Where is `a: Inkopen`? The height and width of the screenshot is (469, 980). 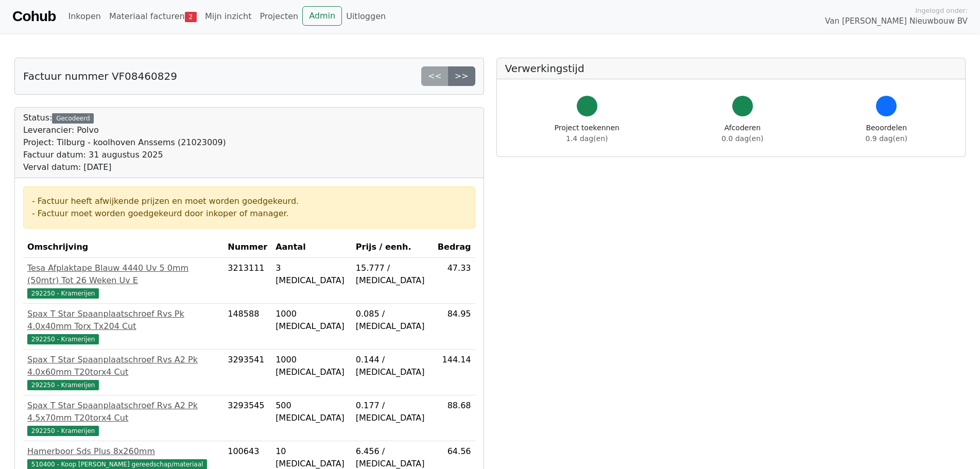 a: Inkopen is located at coordinates (84, 16).